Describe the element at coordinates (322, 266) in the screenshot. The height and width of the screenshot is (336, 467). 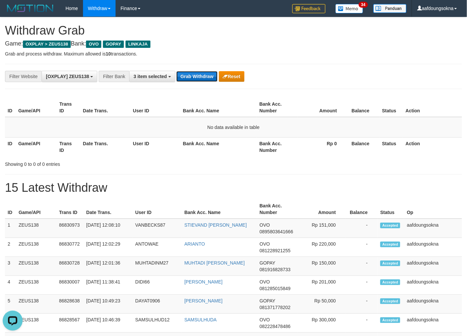
I see `td: Rp 150,000` at that location.